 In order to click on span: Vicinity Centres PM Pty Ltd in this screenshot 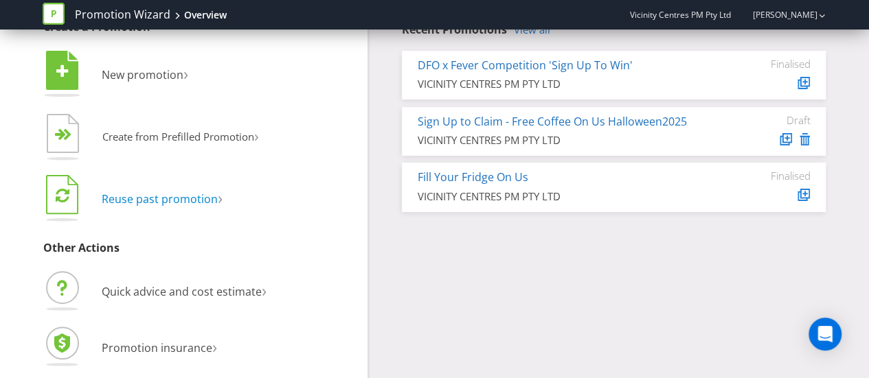, I will do `click(679, 14)`.